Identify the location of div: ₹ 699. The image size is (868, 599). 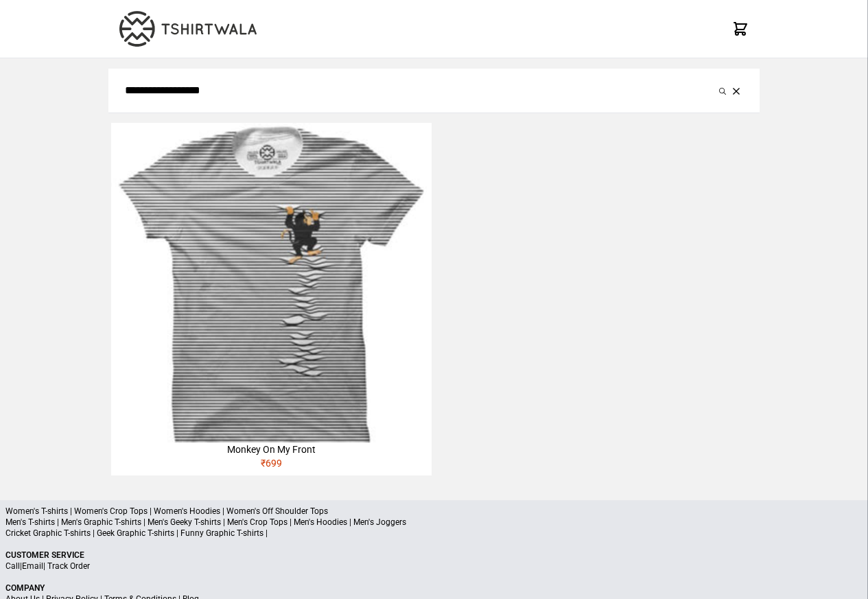
(271, 466).